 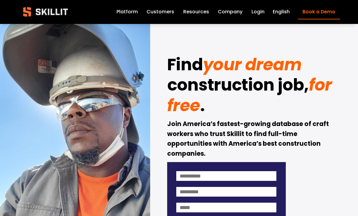 I want to click on a: Login, so click(x=258, y=12).